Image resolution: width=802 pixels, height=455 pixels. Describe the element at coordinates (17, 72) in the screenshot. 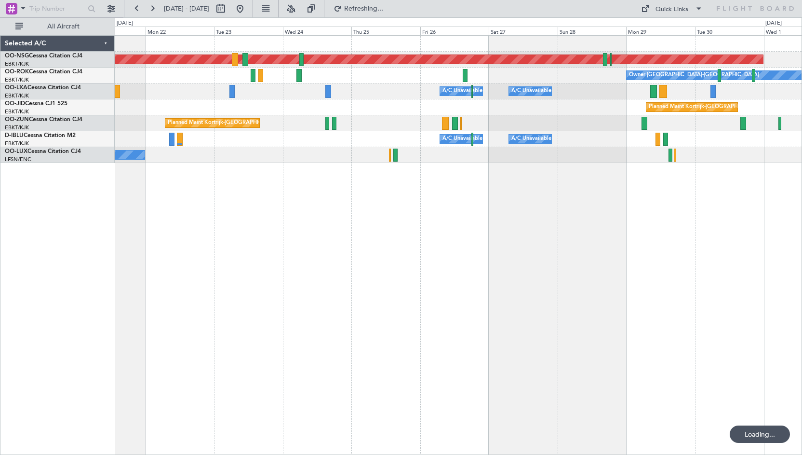

I see `span: OO-ROK` at that location.